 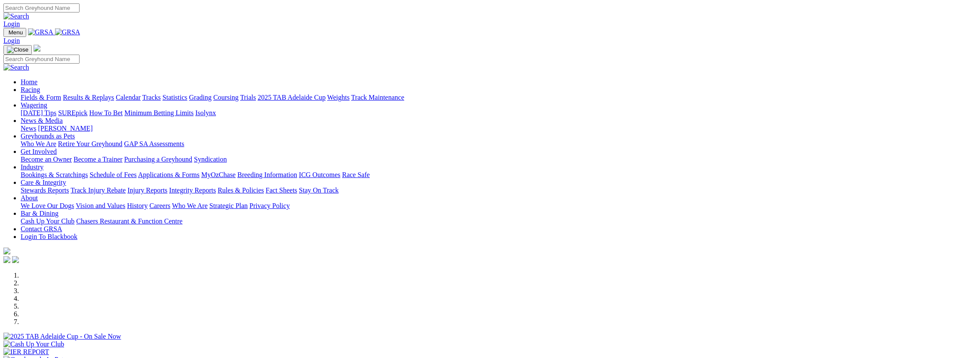 I want to click on a: Strategic Plan, so click(x=229, y=206).